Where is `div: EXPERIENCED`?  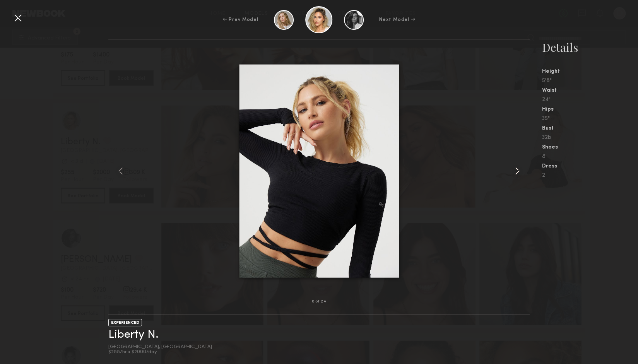 div: EXPERIENCED is located at coordinates (125, 322).